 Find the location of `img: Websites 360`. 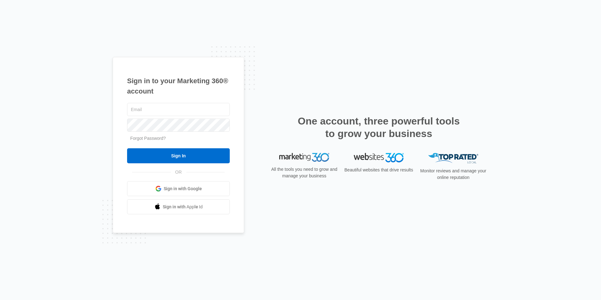

img: Websites 360 is located at coordinates (378, 157).